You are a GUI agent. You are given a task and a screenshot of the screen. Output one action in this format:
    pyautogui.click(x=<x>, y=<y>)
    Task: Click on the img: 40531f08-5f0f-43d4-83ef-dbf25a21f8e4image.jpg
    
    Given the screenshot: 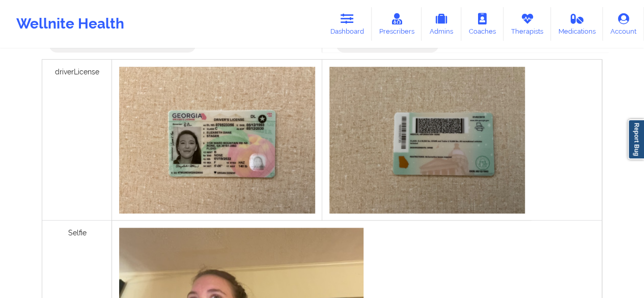 What is the action you would take?
    pyautogui.click(x=428, y=140)
    